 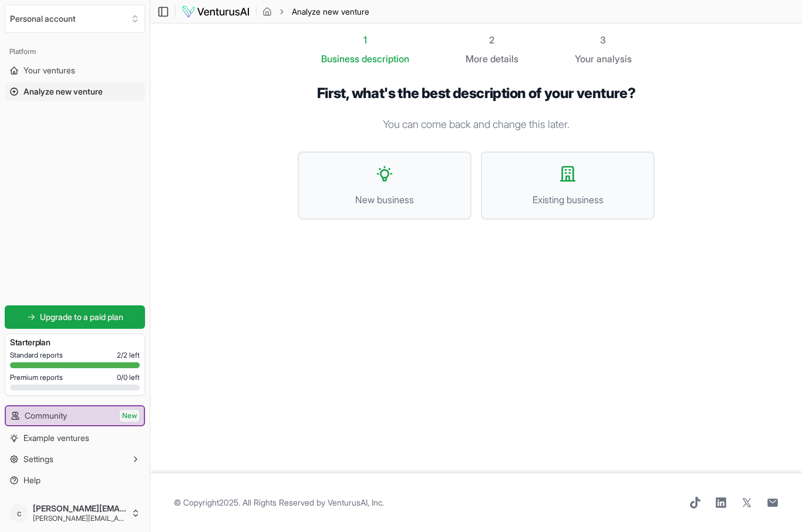 What do you see at coordinates (215, 12) in the screenshot?
I see `img: logo` at bounding box center [215, 12].